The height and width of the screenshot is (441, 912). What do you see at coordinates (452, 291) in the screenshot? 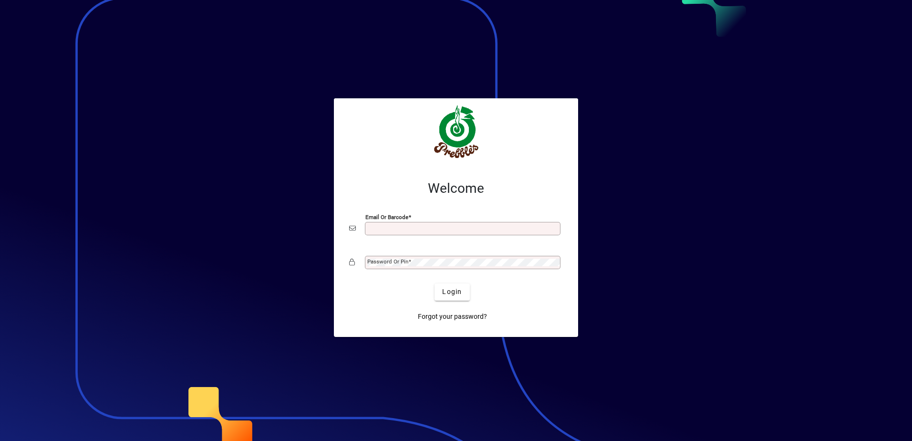
I see `span: Login` at bounding box center [452, 291].